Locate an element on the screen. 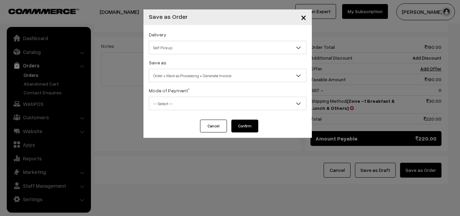  span: Order + Mark as Processing + Generate Invoice is located at coordinates (227, 75).